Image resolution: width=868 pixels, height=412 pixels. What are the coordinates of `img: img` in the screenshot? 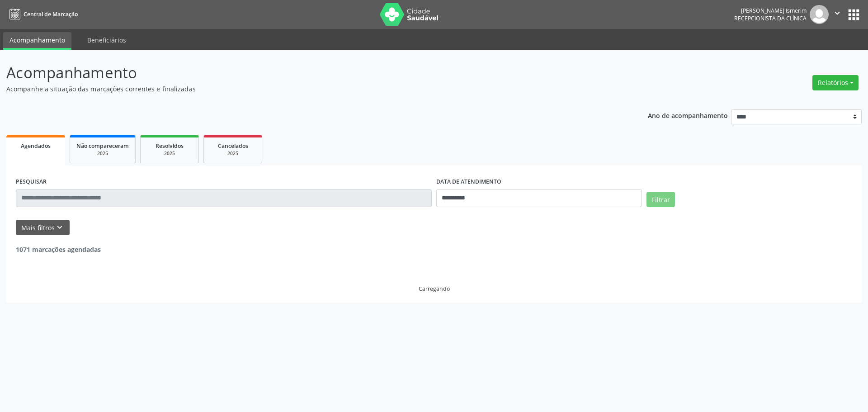 It's located at (819, 14).